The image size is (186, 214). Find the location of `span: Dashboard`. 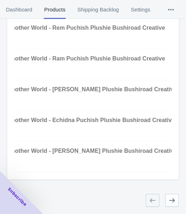

span: Dashboard is located at coordinates (19, 10).